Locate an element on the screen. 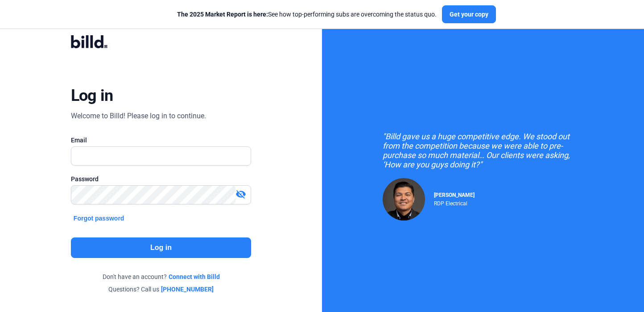 Image resolution: width=644 pixels, height=312 pixels. div: RDP Electrical is located at coordinates (454, 202).